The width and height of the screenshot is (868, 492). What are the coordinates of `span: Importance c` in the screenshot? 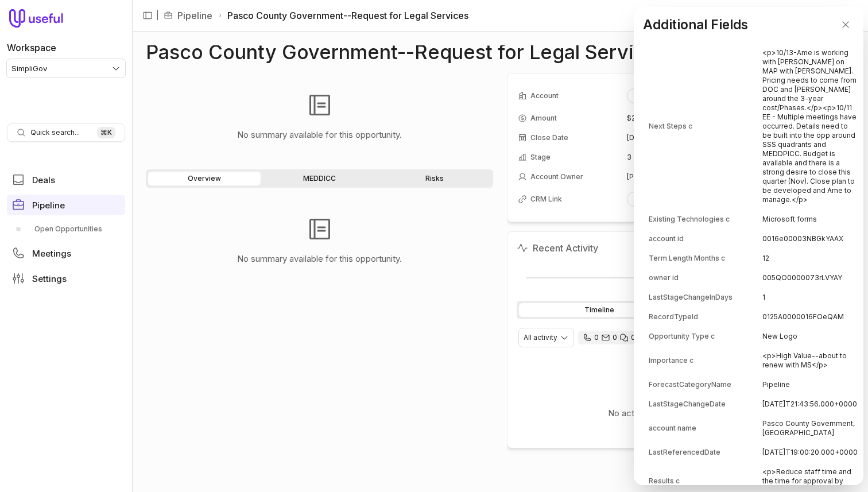 It's located at (671, 360).